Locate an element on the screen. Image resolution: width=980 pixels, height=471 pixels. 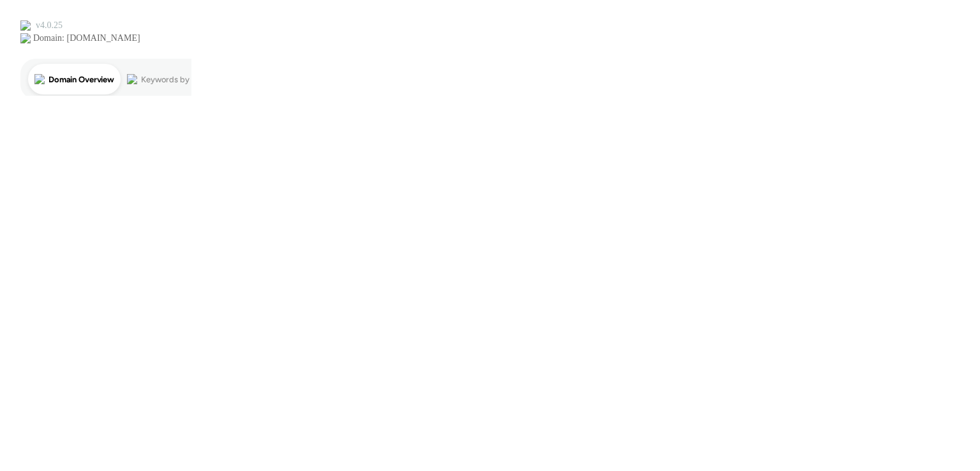
div: Domain Overview is located at coordinates (81, 79).